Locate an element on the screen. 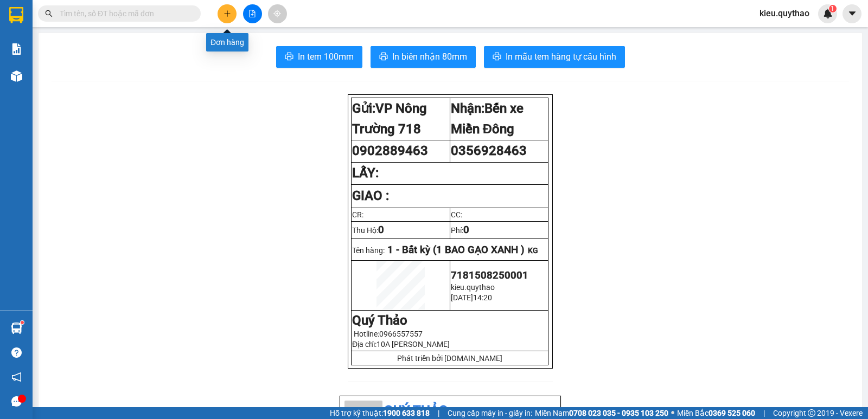 The height and width of the screenshot is (419, 868). img: logo-vxr is located at coordinates (16, 15).